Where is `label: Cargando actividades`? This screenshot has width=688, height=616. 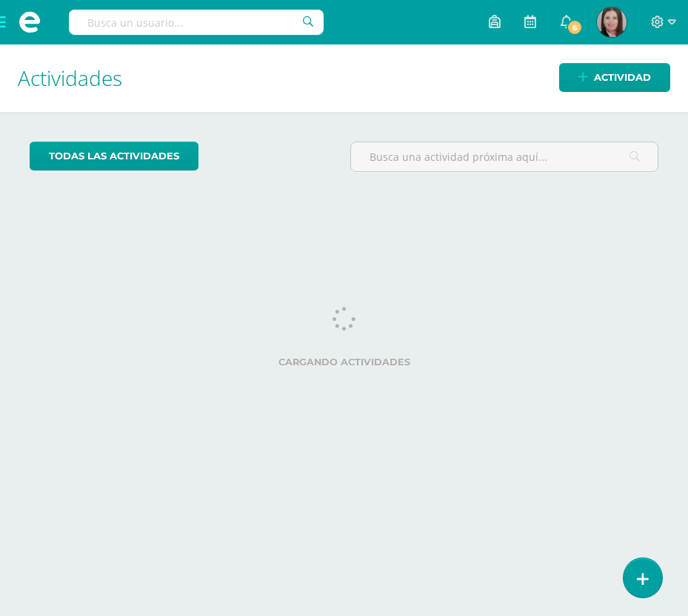 label: Cargando actividades is located at coordinates (344, 362).